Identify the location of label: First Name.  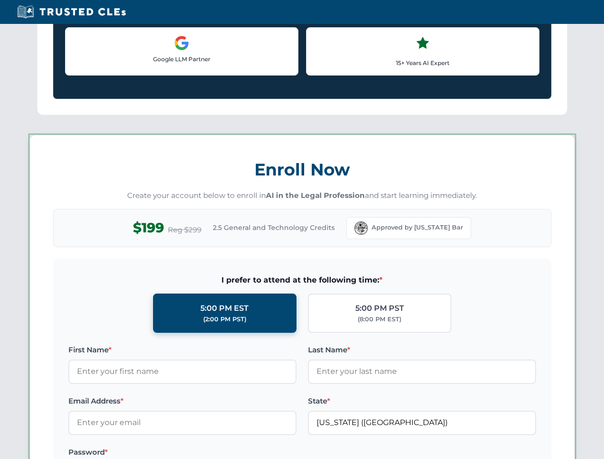
(182, 350).